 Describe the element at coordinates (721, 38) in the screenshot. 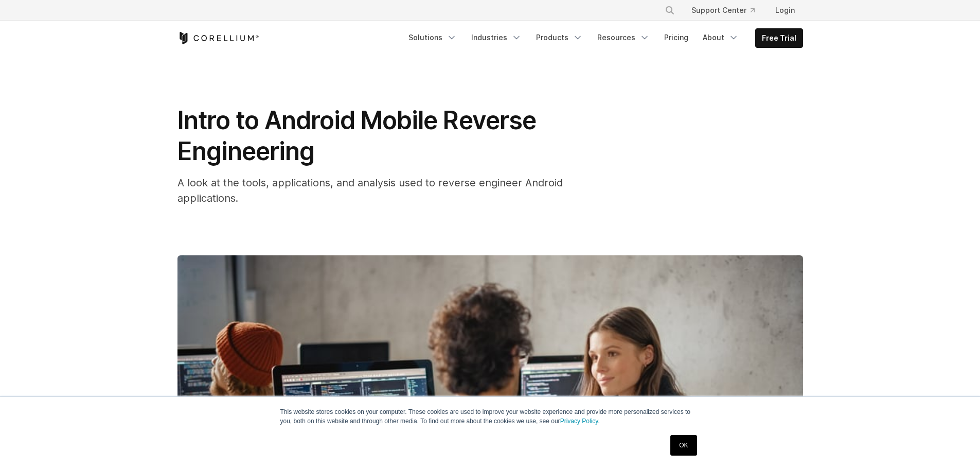

I see `a: About` at that location.